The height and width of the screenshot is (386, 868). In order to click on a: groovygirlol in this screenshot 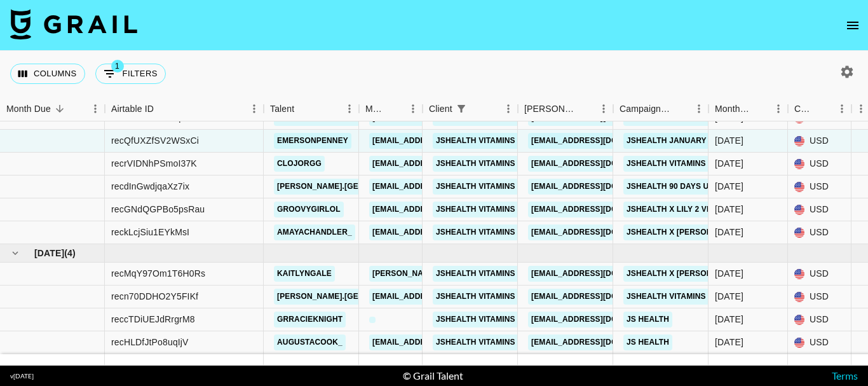, I will do `click(309, 209)`.